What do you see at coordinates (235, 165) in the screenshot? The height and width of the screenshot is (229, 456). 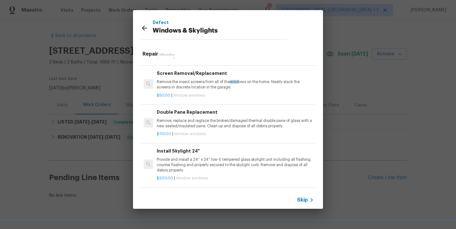 I see `p: Provide and install a 24'' x 24'' low-E tempered glass skylight unit including all flashing, coun...` at bounding box center [235, 165].